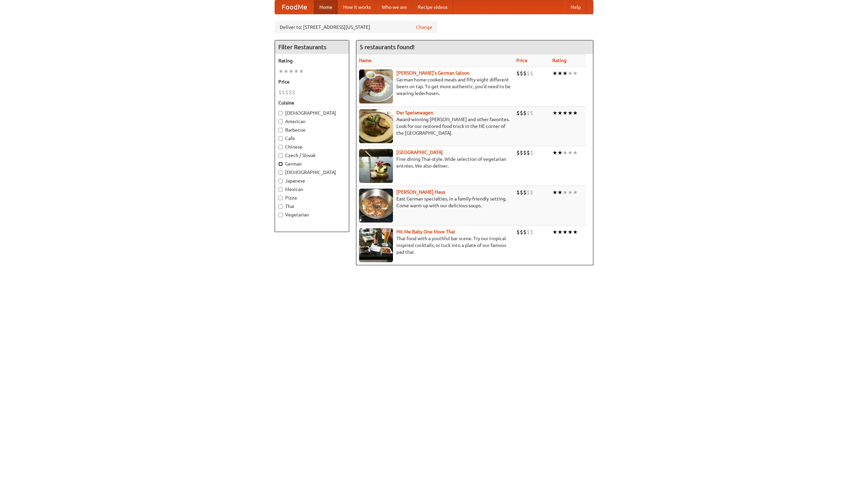 The height and width of the screenshot is (480, 868). I want to click on a: Who we are, so click(395, 7).